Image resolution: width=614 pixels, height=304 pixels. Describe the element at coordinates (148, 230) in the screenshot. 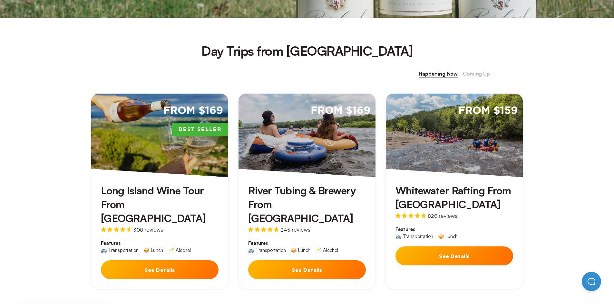

I see `span: 308 reviews` at that location.